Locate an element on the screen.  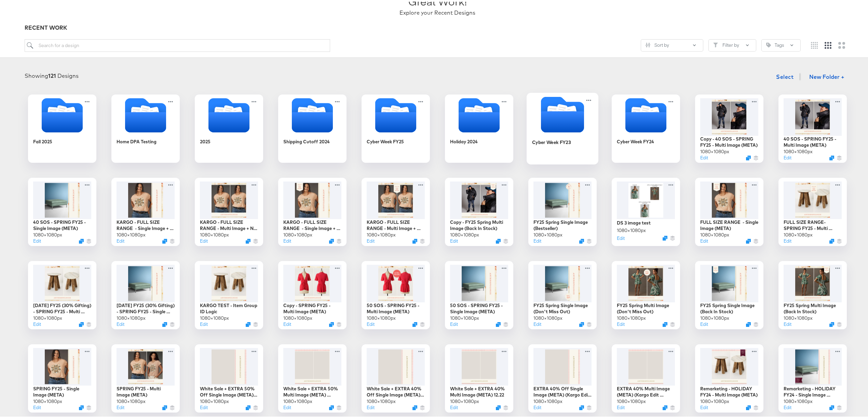
div: Shipping Cutoff 2024 is located at coordinates (306, 140).